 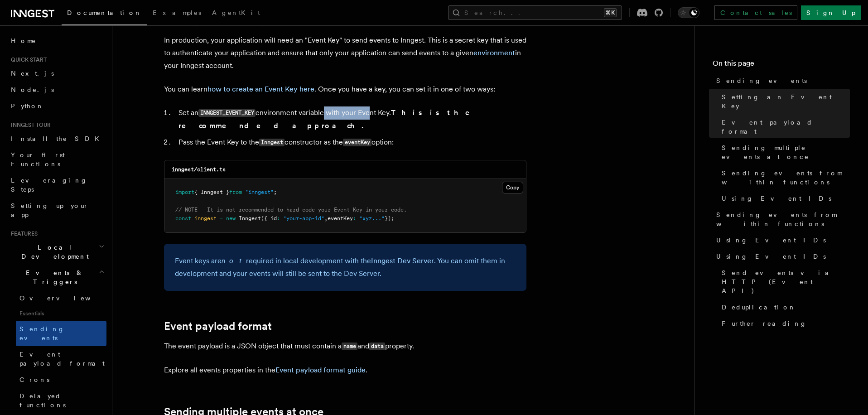 I want to click on span: "inngest", so click(x=259, y=192).